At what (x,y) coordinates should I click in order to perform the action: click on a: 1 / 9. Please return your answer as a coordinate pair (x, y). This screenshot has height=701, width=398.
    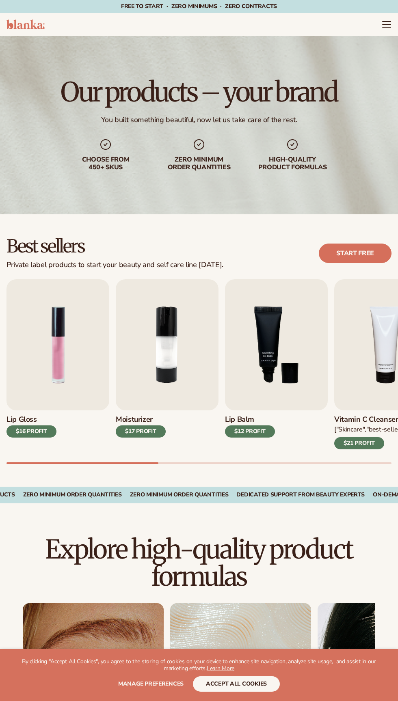
    Looking at the image, I should click on (58, 364).